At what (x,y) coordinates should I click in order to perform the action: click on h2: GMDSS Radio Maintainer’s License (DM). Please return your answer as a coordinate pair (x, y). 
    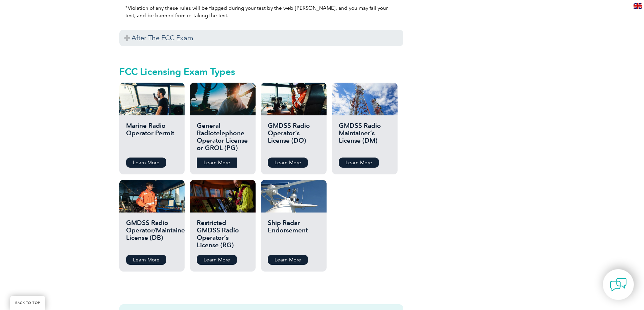
    Looking at the image, I should click on (365, 137).